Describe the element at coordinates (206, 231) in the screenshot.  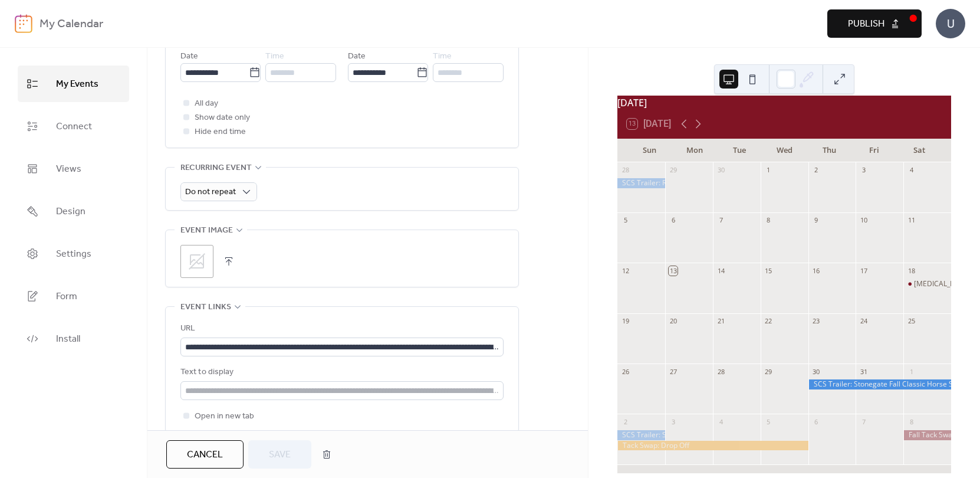
I see `span: Event image` at that location.